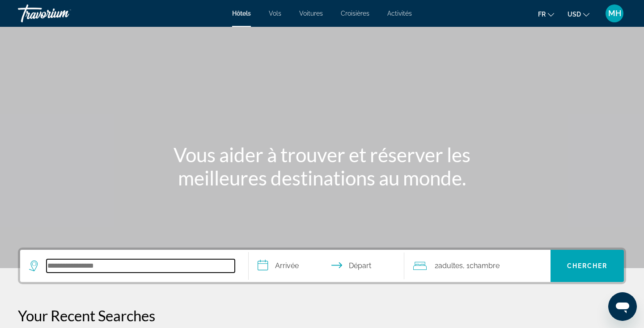 This screenshot has height=328, width=644. What do you see at coordinates (63, 13) in the screenshot?
I see `a: Travorium` at bounding box center [63, 13].